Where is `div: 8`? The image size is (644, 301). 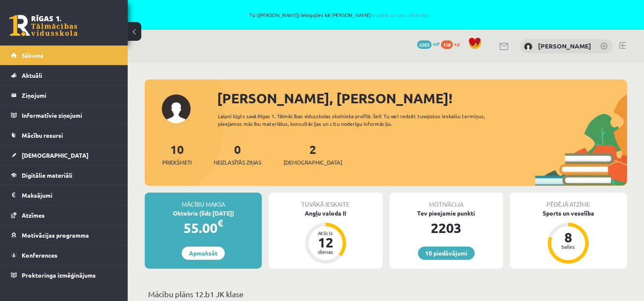 div: 8 is located at coordinates (568, 237).